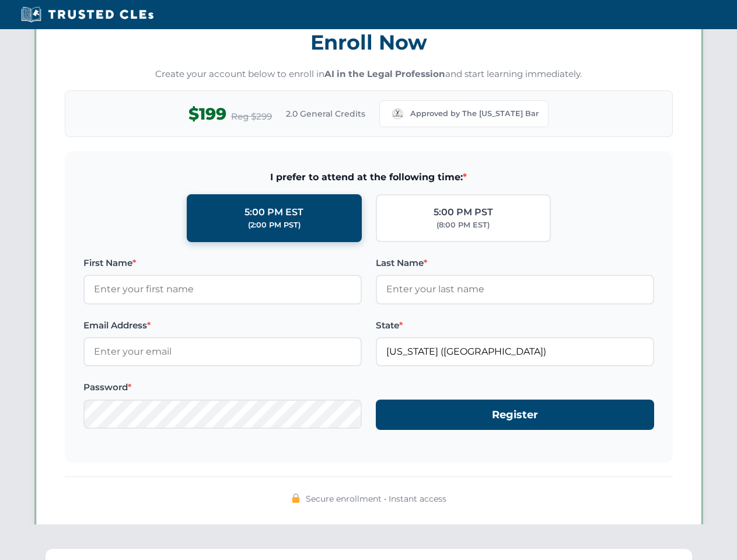 Image resolution: width=737 pixels, height=560 pixels. I want to click on input: Enter your email, so click(222, 351).